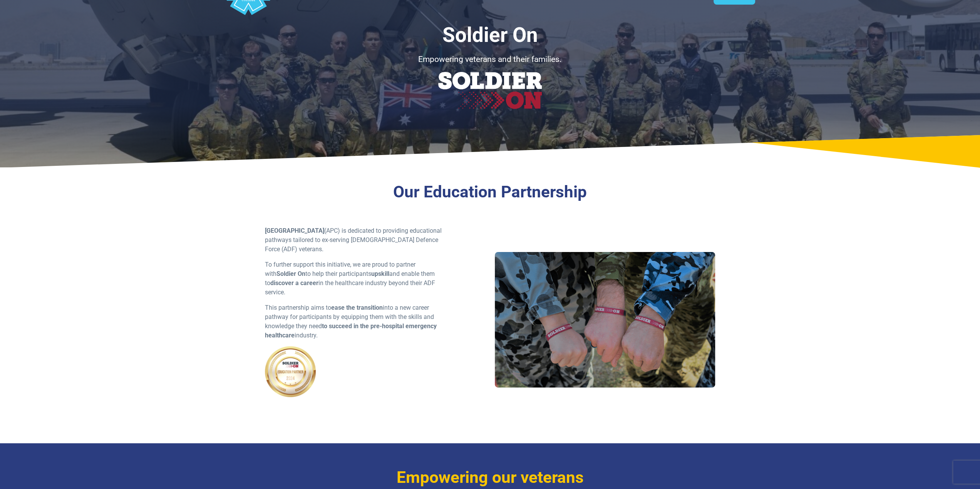 Image resolution: width=980 pixels, height=489 pixels. What do you see at coordinates (490, 35) in the screenshot?
I see `h1: Soldier On` at bounding box center [490, 35].